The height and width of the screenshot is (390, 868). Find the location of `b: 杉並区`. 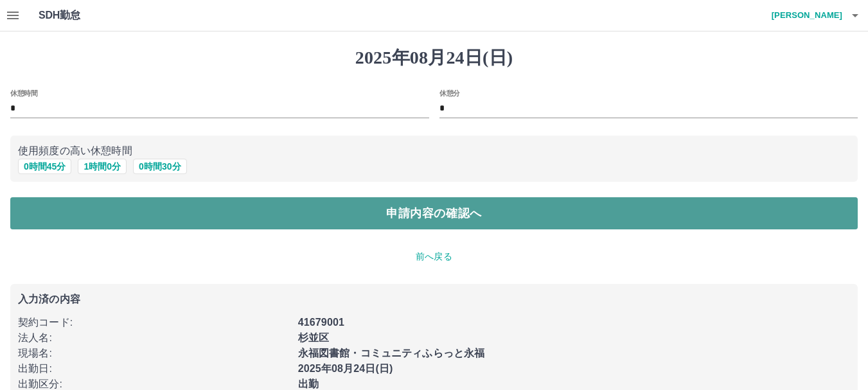

b: 杉並区 is located at coordinates (314, 337).